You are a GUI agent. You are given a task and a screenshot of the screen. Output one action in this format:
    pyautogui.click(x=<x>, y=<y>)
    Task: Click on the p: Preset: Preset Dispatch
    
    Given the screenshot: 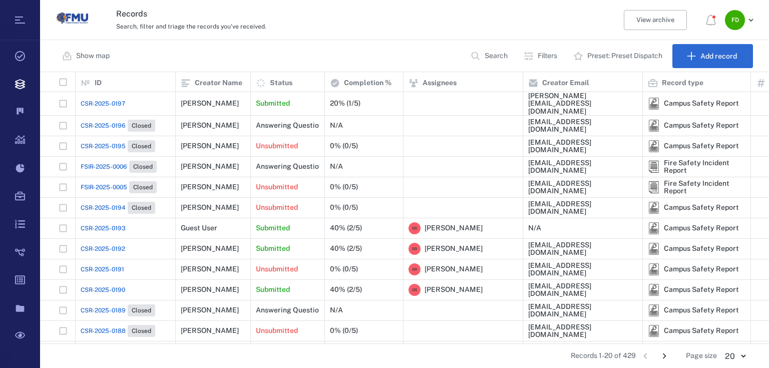 What is the action you would take?
    pyautogui.click(x=625, y=56)
    